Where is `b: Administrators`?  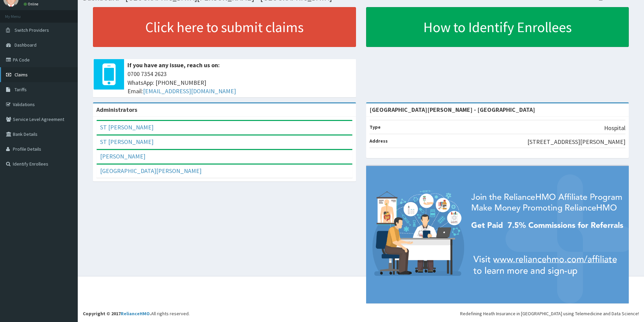 b: Administrators is located at coordinates (116, 110).